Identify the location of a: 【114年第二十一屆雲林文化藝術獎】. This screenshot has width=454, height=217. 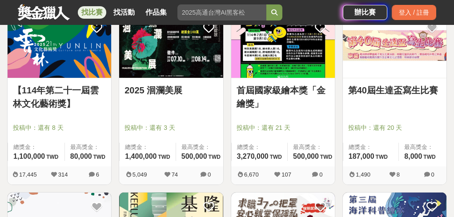
(59, 97).